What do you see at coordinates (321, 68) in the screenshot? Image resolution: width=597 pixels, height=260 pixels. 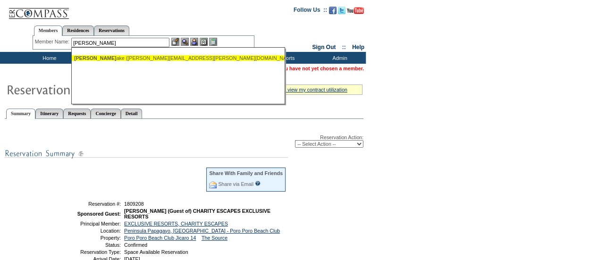 I see `span: You have not yet chosen a member.` at bounding box center [321, 68].